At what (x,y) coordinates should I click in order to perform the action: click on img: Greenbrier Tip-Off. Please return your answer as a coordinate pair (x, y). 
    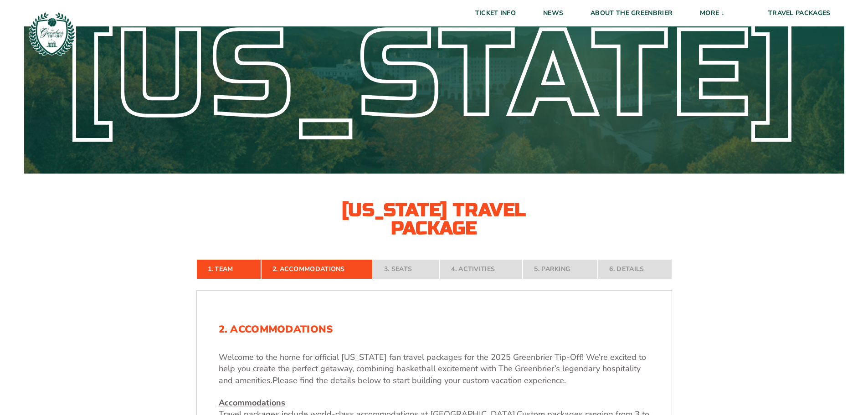
    Looking at the image, I should click on (52, 34).